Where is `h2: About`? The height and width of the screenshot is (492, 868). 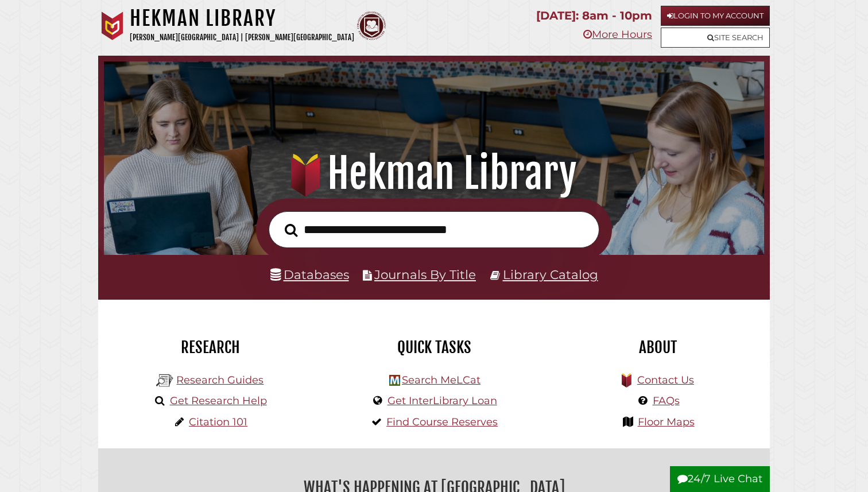 h2: About is located at coordinates (658, 347).